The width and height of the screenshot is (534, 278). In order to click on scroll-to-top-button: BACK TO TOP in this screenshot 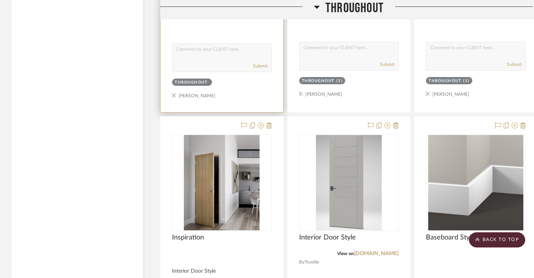, I will do `click(498, 240)`.